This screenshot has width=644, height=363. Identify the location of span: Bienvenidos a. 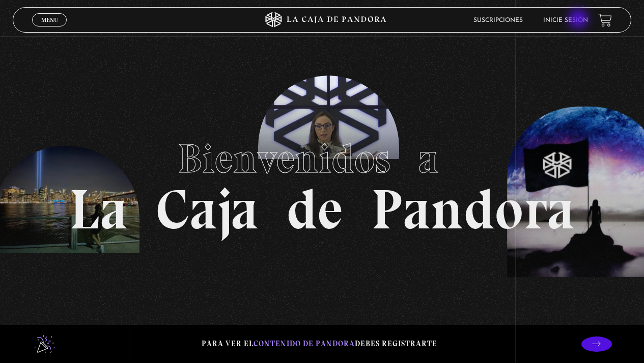
(322, 159).